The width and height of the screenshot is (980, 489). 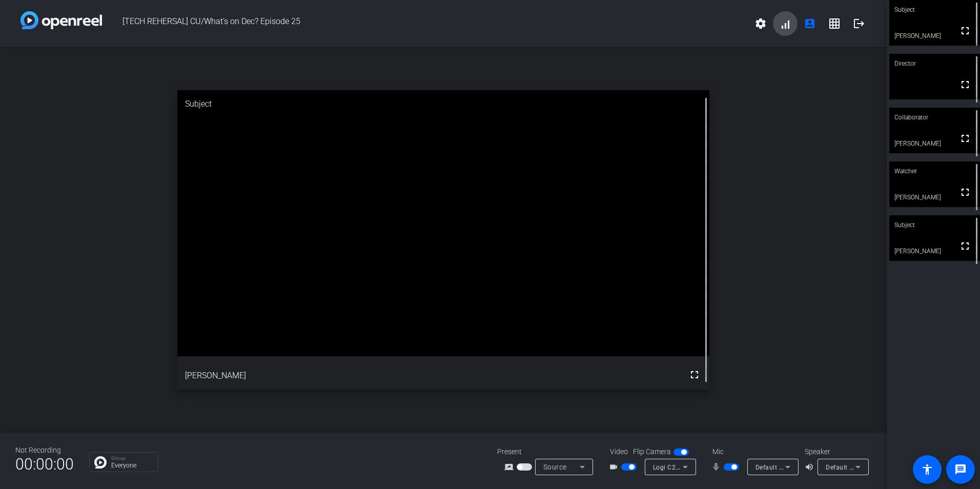 I want to click on button: signal_cellular_alt, so click(x=785, y=23).